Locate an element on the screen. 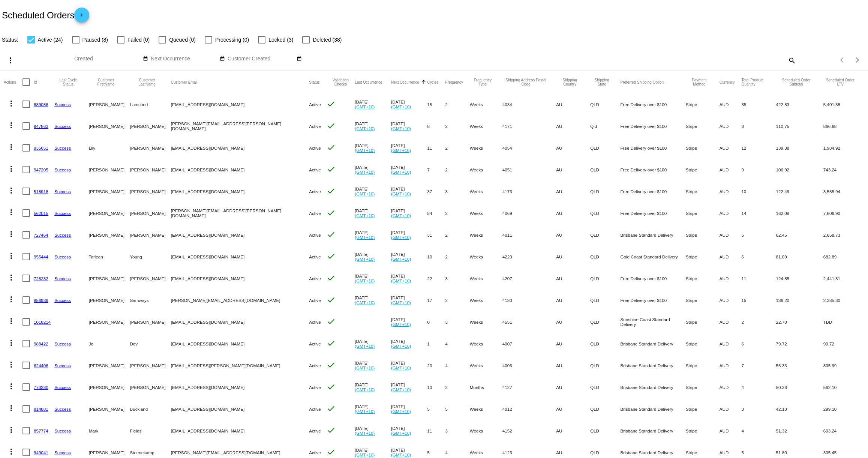  mat-cell: Sunshine Coast Standard Delivery is located at coordinates (653, 322).